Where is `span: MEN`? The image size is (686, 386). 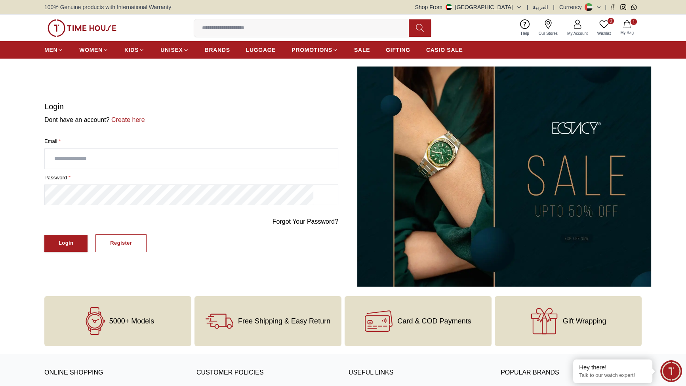
span: MEN is located at coordinates (51, 50).